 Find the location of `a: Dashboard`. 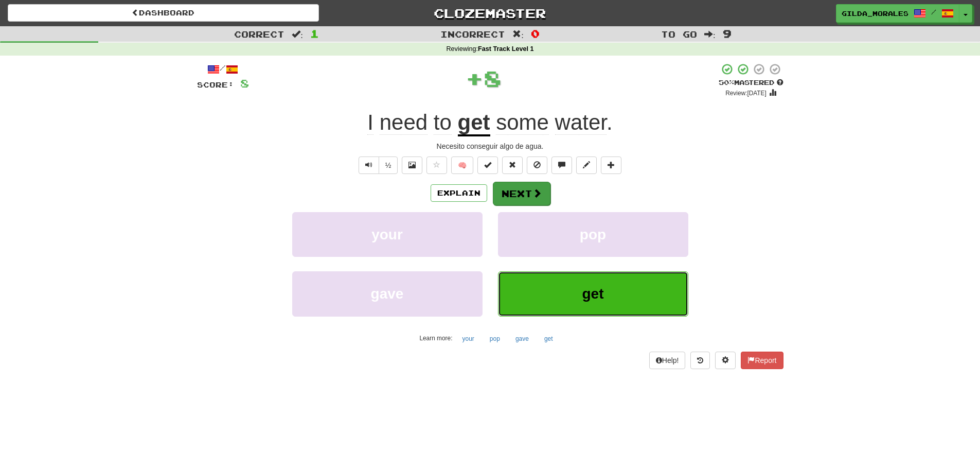

a: Dashboard is located at coordinates (163, 13).